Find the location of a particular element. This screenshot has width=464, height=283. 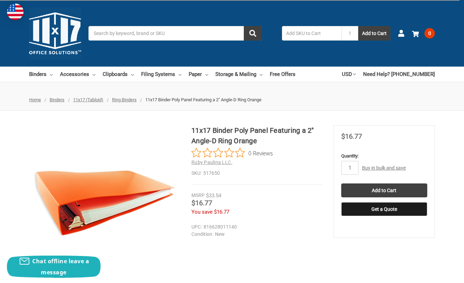

span: 11x17 (Tabloid) is located at coordinates (88, 100).